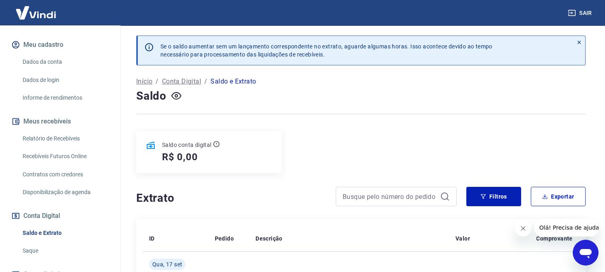  I want to click on p: Saldo e Extrato, so click(233, 81).